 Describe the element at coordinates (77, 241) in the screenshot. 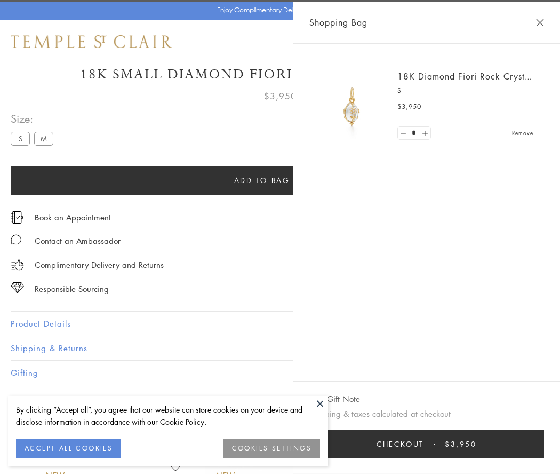

I see `div: Contact an Ambassador` at that location.